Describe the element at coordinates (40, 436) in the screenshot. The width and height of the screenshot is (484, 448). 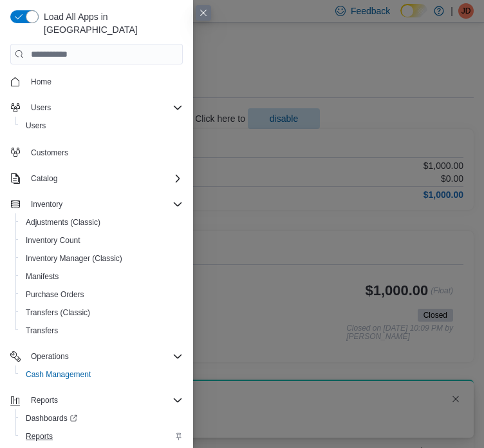
I see `a: Reports` at that location.